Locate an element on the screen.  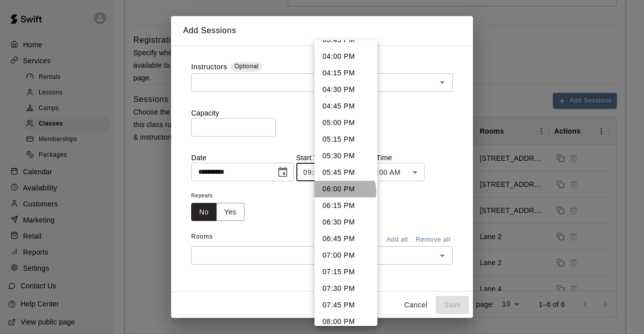
li: 03:45 PM is located at coordinates (346, 40).